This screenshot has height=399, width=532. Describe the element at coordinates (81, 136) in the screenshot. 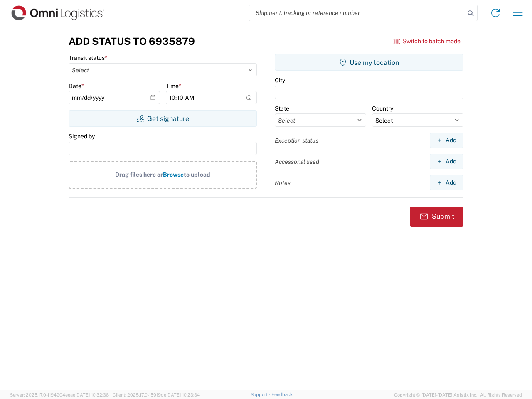

I see `label: Signed by` at that location.